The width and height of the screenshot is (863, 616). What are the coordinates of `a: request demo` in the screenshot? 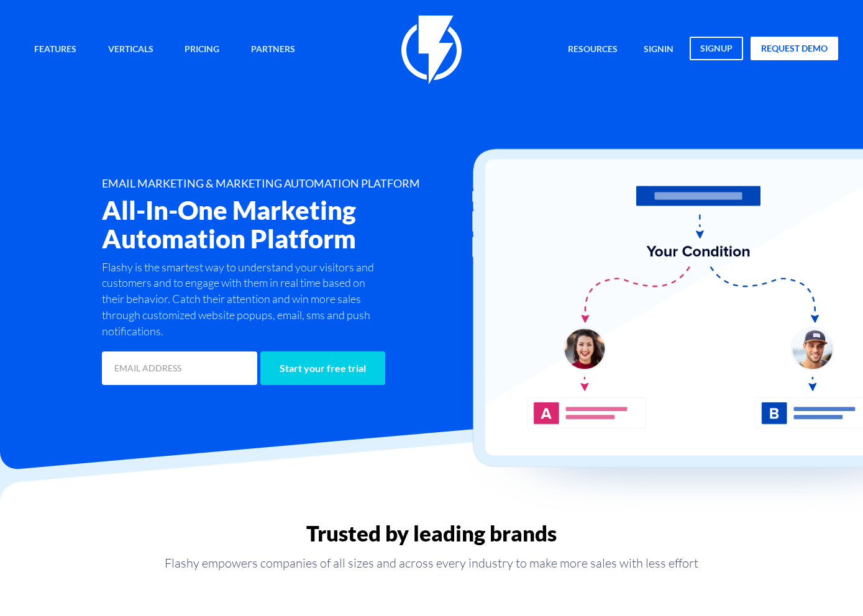 It's located at (794, 49).